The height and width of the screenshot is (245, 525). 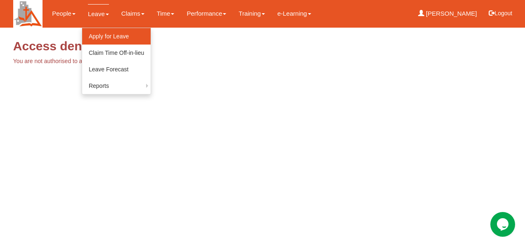 What do you see at coordinates (294, 14) in the screenshot?
I see `a: e-Learning` at bounding box center [294, 14].